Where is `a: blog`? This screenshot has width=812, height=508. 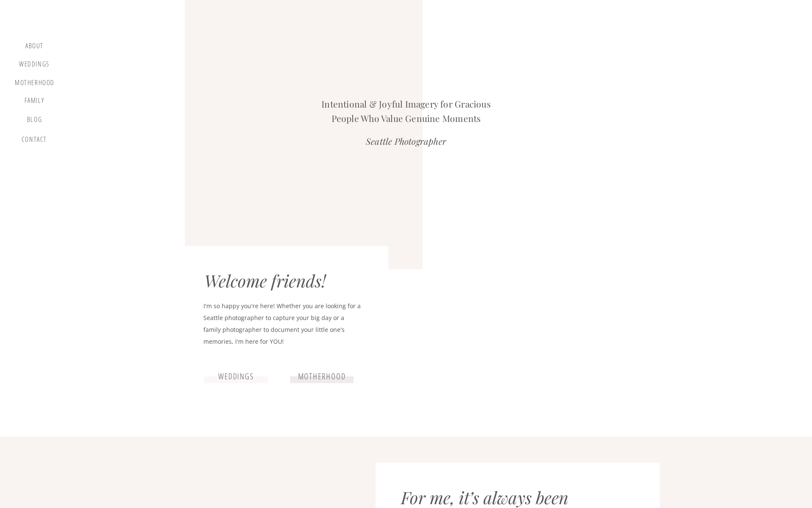 a: blog is located at coordinates (34, 122).